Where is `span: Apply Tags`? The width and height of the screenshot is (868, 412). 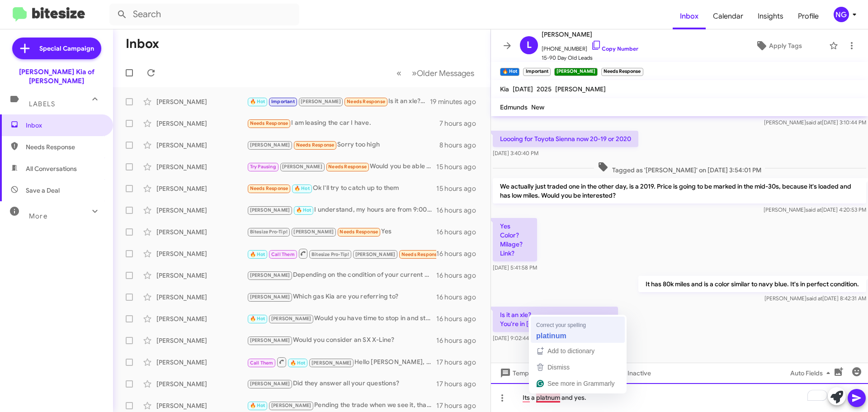 span: Apply Tags is located at coordinates (785, 46).